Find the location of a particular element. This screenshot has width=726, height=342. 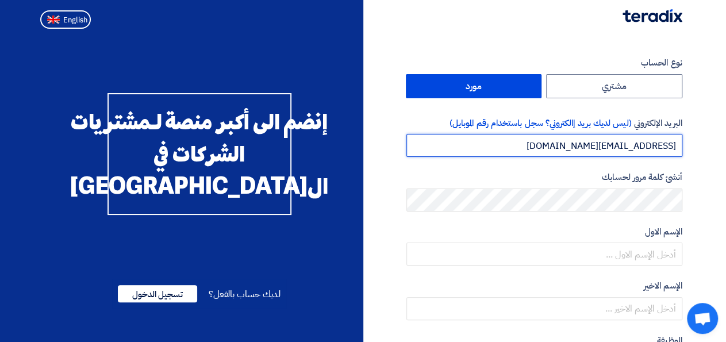

span: English is located at coordinates (75, 20).